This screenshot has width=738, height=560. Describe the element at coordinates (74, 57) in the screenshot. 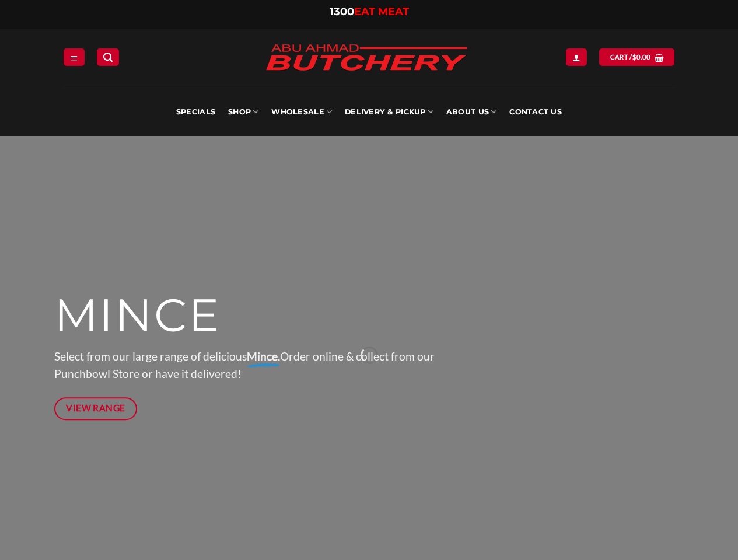

I see `a: Menu` at that location.